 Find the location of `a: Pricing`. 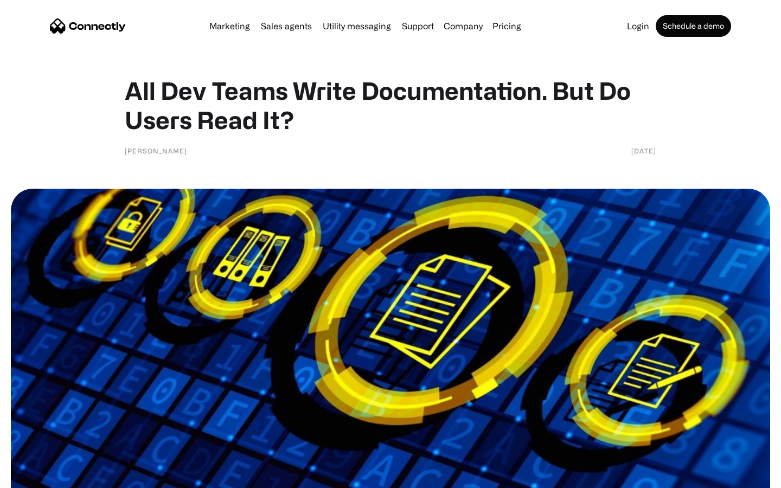

a: Pricing is located at coordinates (506, 26).